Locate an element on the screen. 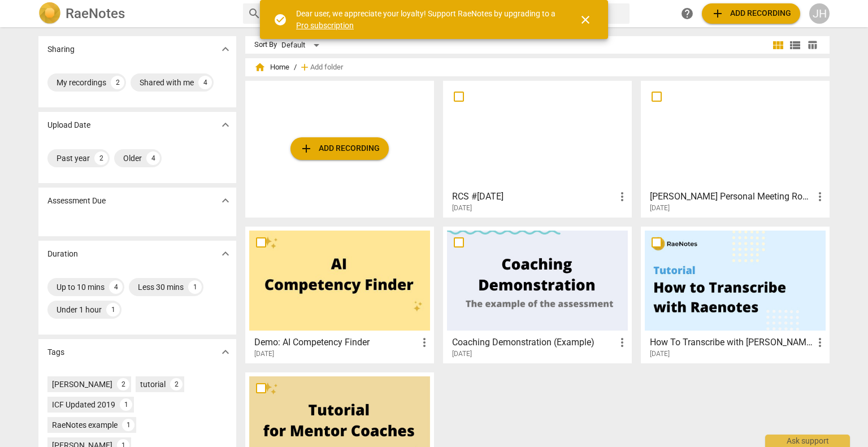 The height and width of the screenshot is (447, 868). div: Sort By is located at coordinates (265, 45).